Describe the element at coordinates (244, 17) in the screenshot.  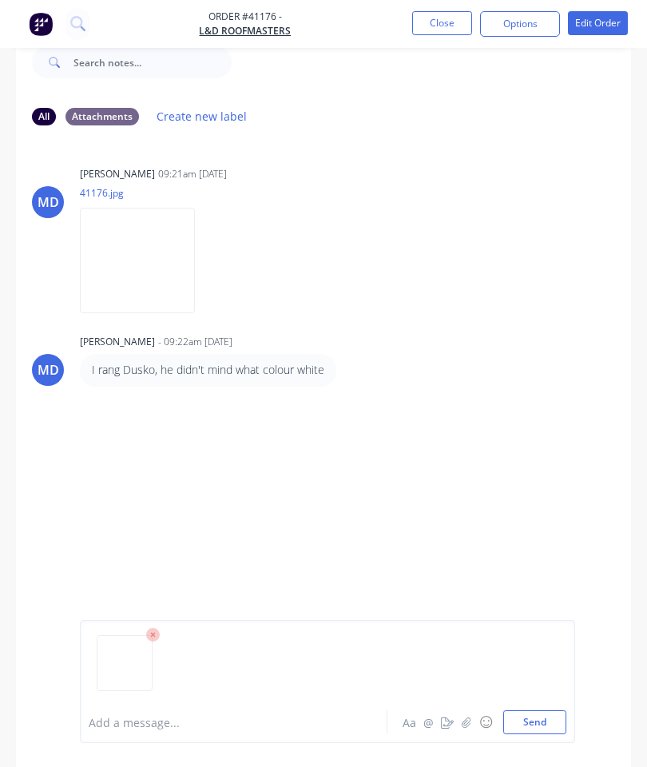
I see `span: Order #41176 -` at that location.